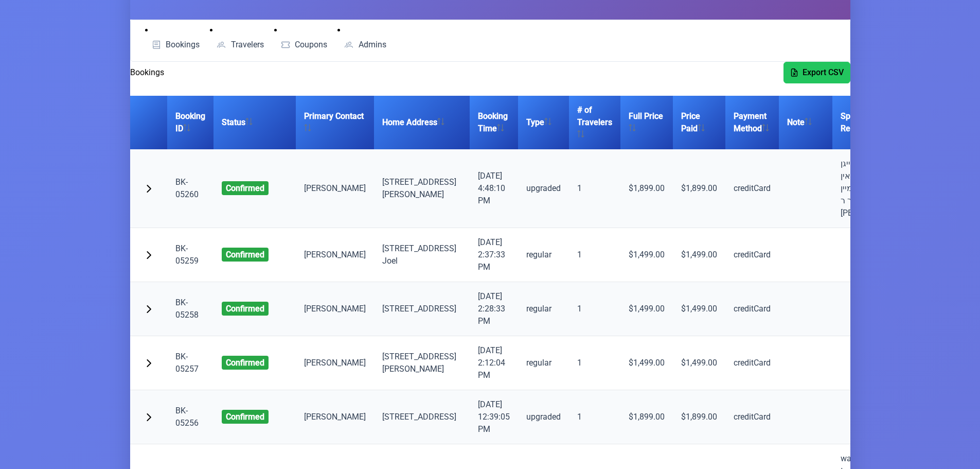 Image resolution: width=980 pixels, height=469 pixels. Describe the element at coordinates (494, 123) in the screenshot. I see `th: Booking Time` at that location.